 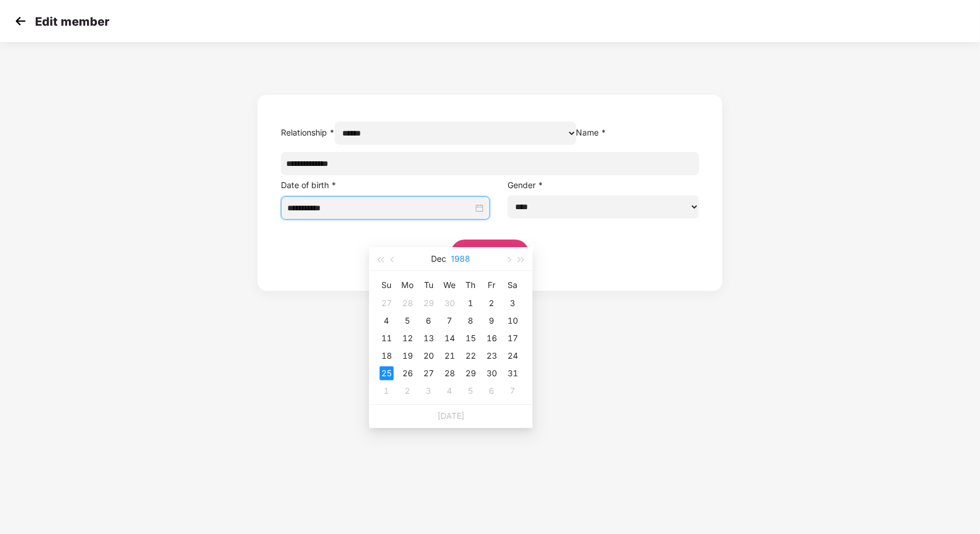 What do you see at coordinates (492, 391) in the screenshot?
I see `td: 1989-01-06` at bounding box center [492, 391].